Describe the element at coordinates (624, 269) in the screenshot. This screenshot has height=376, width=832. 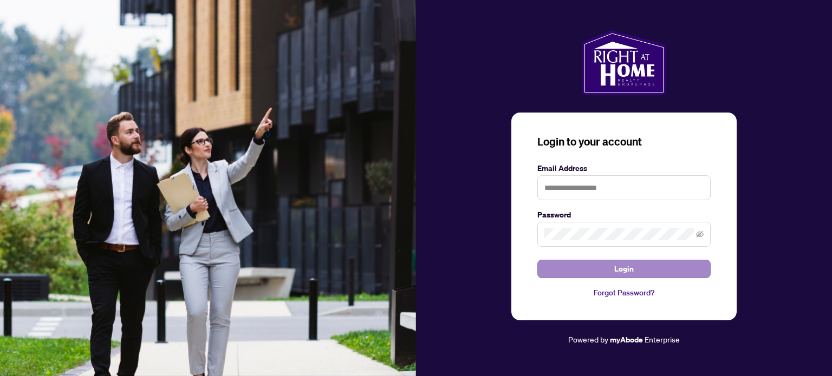
I see `button: Login` at that location.